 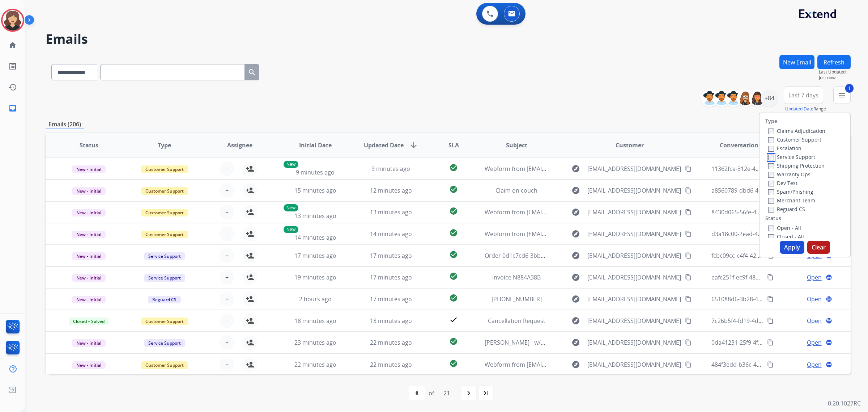 I want to click on span: Type, so click(x=164, y=145).